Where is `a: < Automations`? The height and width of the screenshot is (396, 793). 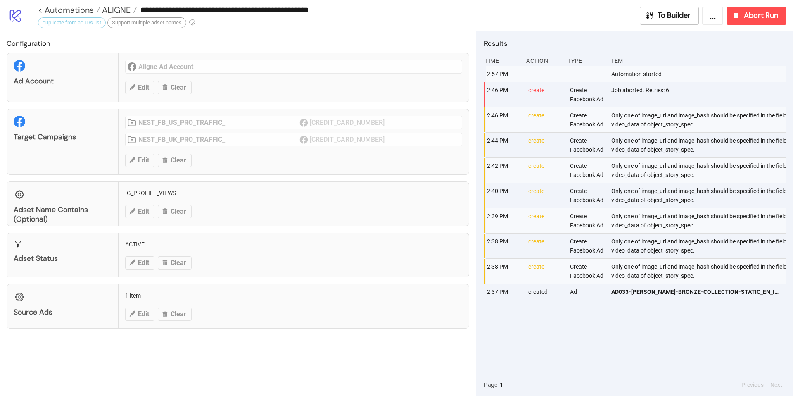
a: < Automations is located at coordinates (69, 10).